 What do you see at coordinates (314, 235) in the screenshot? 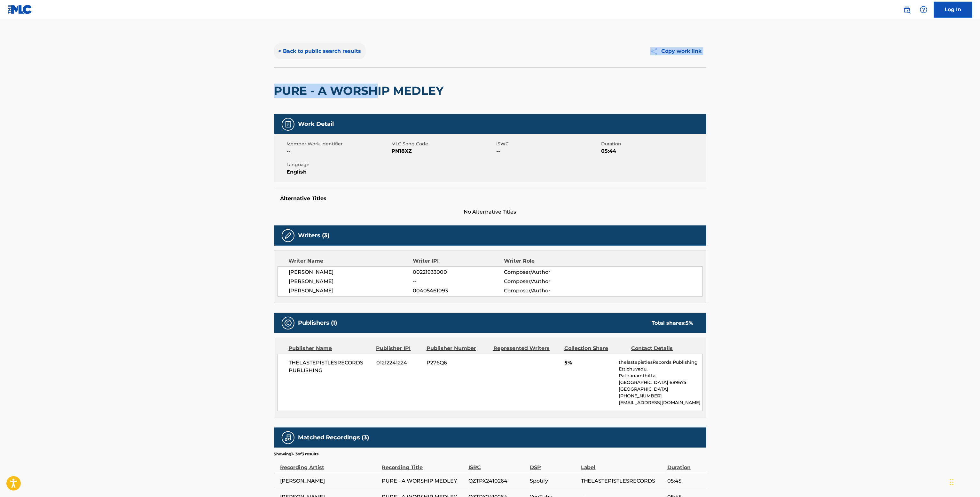
I see `h5: Writers (3)` at bounding box center [314, 235].